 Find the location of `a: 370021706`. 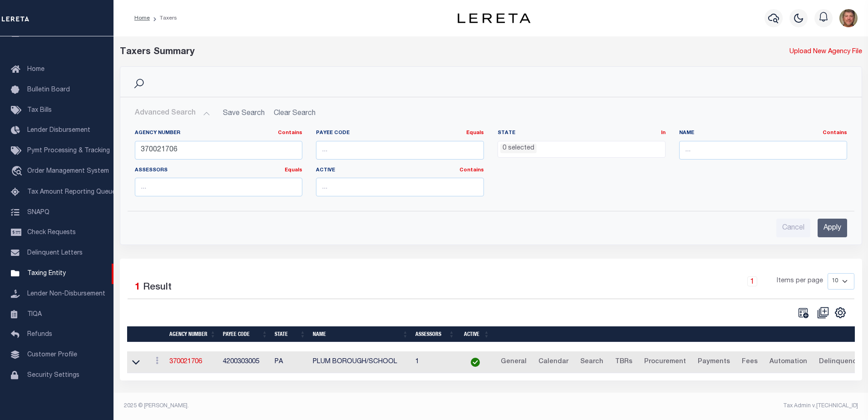

a: 370021706 is located at coordinates (186, 362).